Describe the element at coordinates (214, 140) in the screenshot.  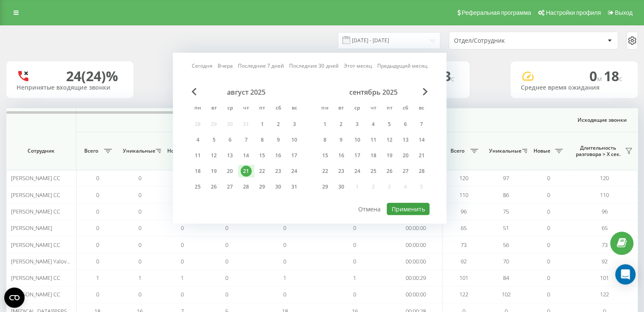
I see `div: 5` at that location.